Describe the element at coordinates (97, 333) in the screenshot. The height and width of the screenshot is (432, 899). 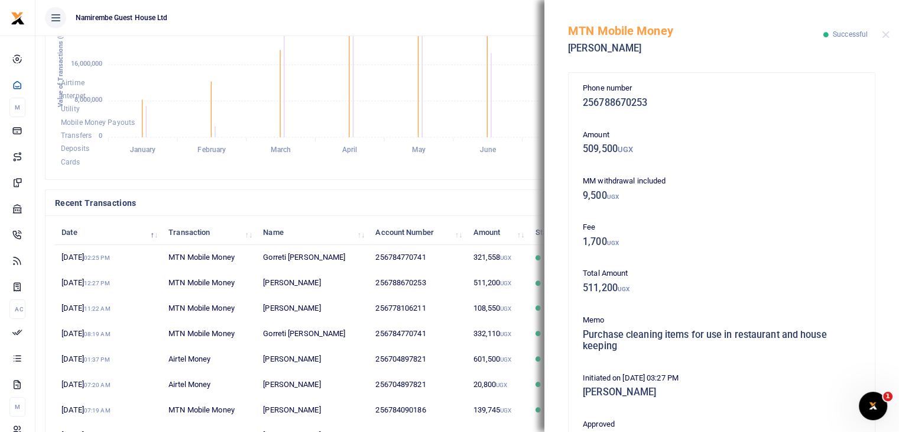
I see `small: 08:19 AM` at that location.